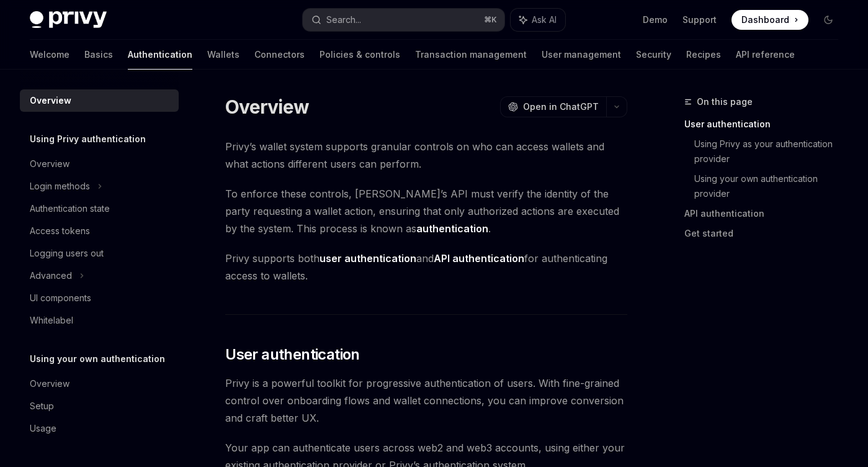 The height and width of the screenshot is (467, 868). Describe the element at coordinates (99, 298) in the screenshot. I see `a: UI components` at that location.